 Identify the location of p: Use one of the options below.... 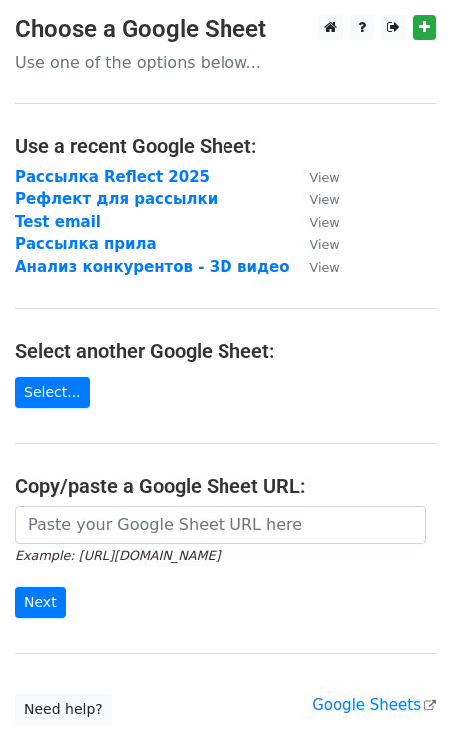
(226, 62).